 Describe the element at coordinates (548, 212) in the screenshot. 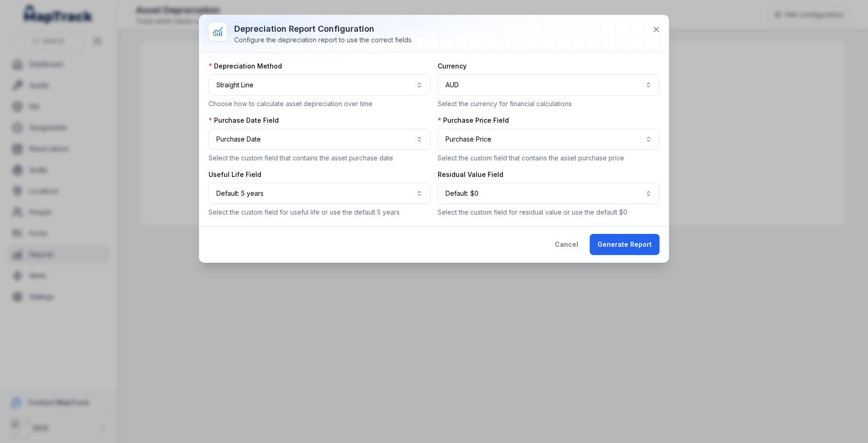

I see `p: Select the custom field for residual value or use the default $0` at that location.